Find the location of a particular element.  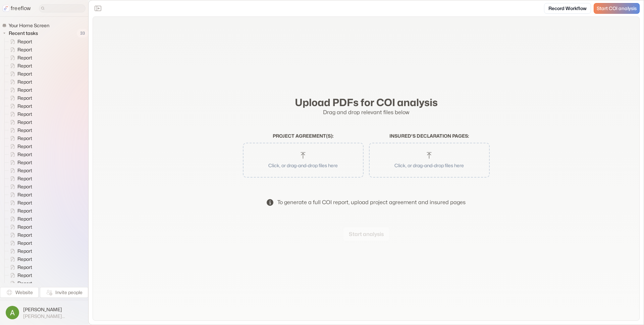

span: Recent tasks is located at coordinates (24, 33).